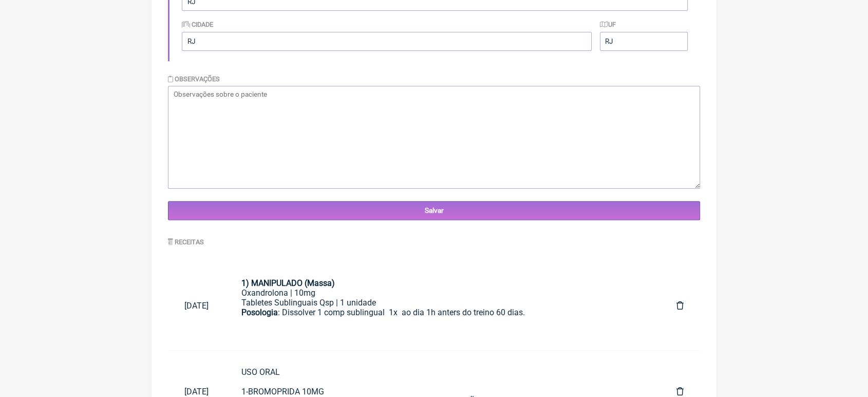 Image resolution: width=868 pixels, height=397 pixels. Describe the element at coordinates (644, 41) in the screenshot. I see `input: UF` at that location.